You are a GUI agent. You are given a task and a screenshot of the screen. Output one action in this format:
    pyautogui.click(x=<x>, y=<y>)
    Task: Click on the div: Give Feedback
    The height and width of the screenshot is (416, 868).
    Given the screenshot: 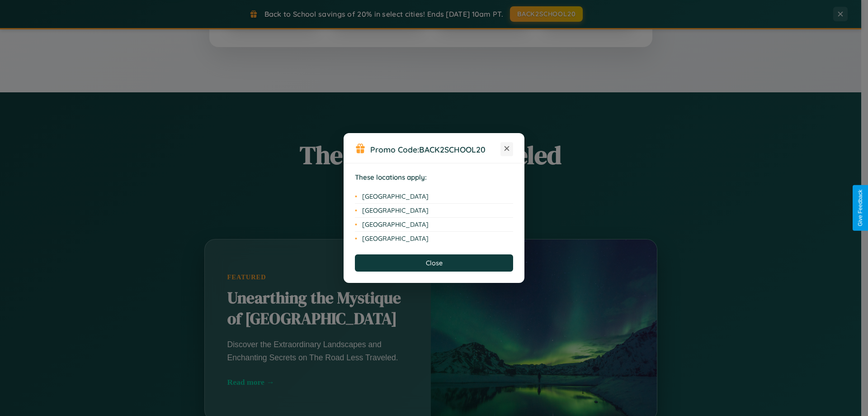 What is the action you would take?
    pyautogui.click(x=860, y=208)
    